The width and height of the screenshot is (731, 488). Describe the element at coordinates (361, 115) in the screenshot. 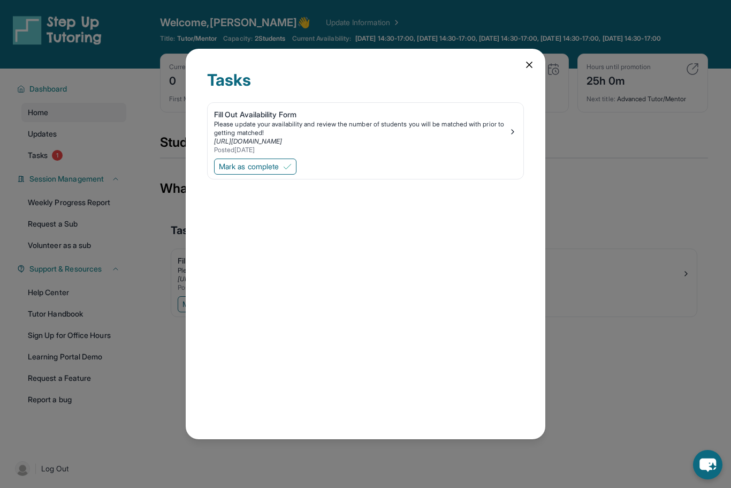

I see `div: Fill Out Availability Form` at that location.